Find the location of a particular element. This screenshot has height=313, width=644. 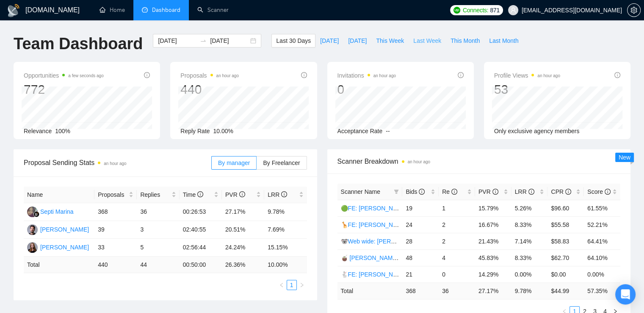

td: 36 is located at coordinates (457, 290).